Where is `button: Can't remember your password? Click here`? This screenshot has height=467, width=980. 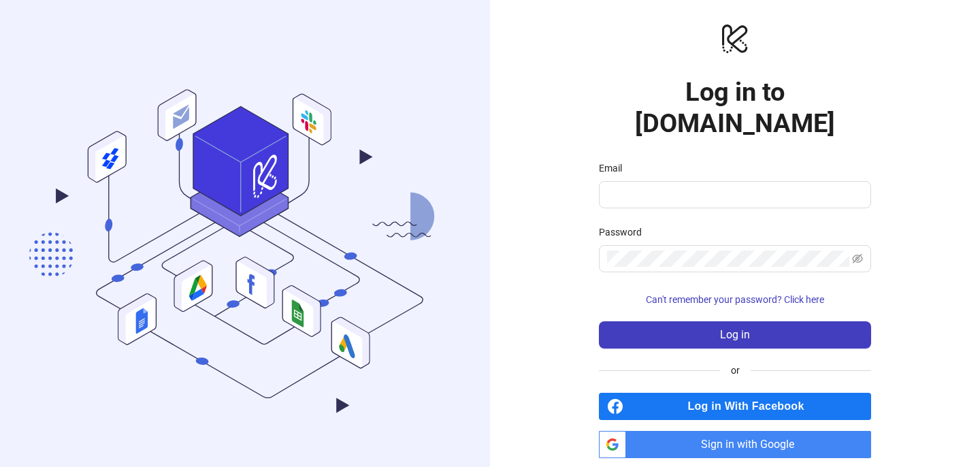 button: Can't remember your password? Click here is located at coordinates (735, 299).